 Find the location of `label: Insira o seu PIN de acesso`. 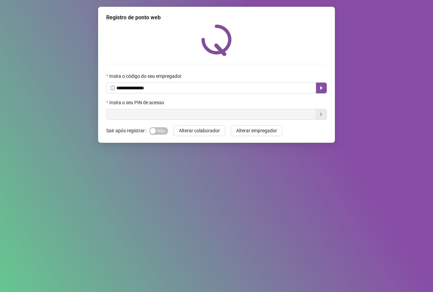

label: Insira o seu PIN de acesso is located at coordinates (137, 102).